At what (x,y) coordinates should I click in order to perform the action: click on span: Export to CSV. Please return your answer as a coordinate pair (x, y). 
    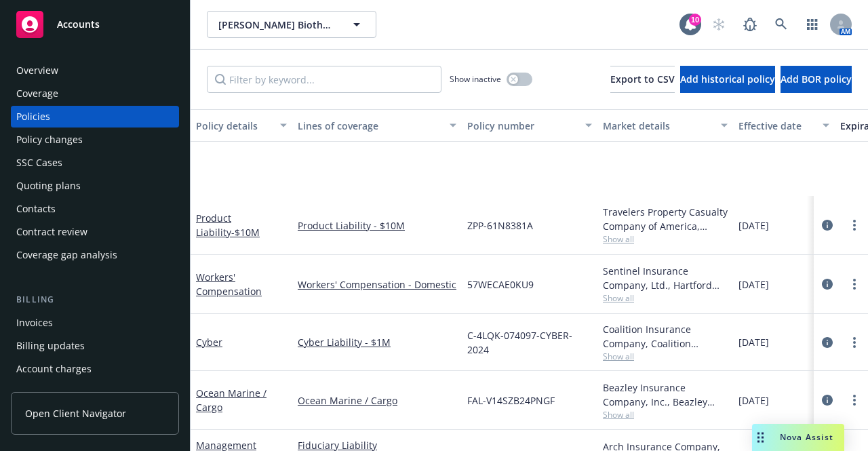
    Looking at the image, I should click on (642, 78).